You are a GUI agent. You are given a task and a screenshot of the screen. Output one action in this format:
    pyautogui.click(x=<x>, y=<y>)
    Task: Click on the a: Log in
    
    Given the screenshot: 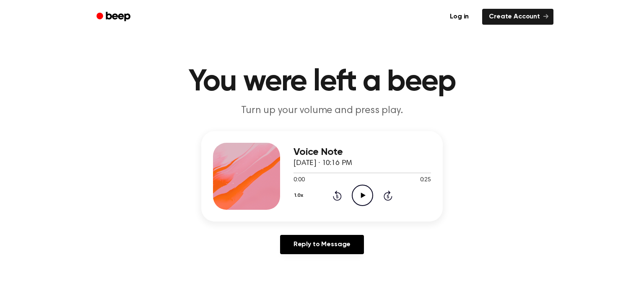 What is the action you would take?
    pyautogui.click(x=459, y=16)
    